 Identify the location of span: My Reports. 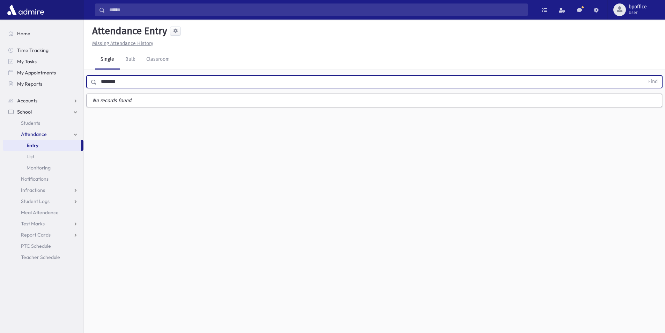
(30, 84).